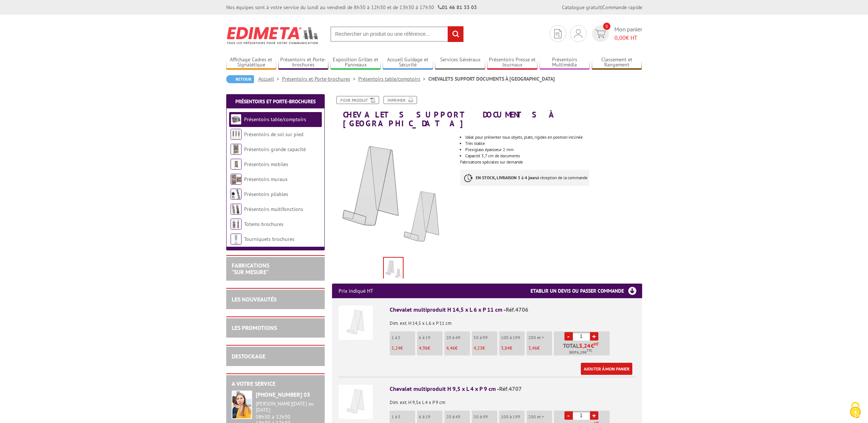  I want to click on a: Imprimer, so click(400, 100).